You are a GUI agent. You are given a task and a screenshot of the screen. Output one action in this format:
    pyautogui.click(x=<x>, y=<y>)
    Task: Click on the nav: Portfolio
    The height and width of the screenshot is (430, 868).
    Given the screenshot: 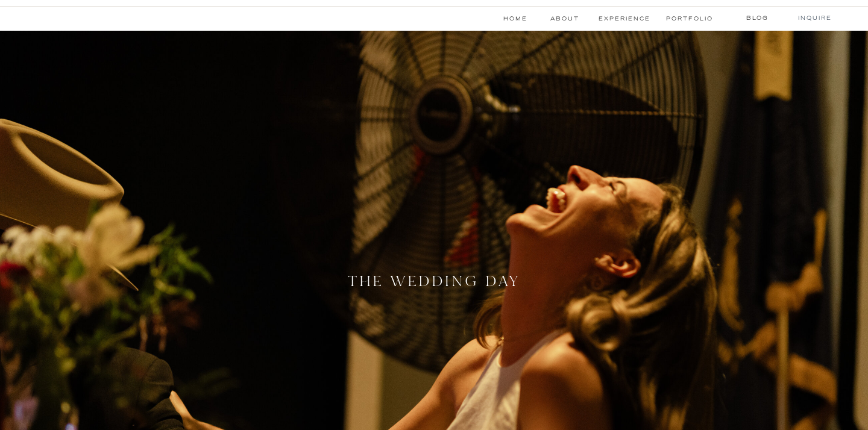 What is the action you would take?
    pyautogui.click(x=688, y=19)
    